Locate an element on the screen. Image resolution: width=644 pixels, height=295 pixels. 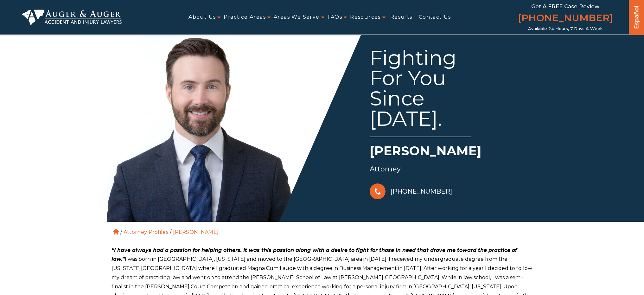
a: Resources is located at coordinates (365, 17).